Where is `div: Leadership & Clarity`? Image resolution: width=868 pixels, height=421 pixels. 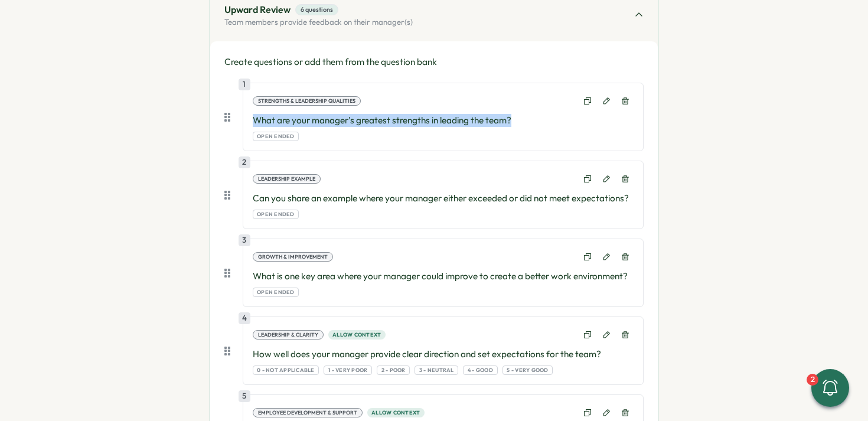
div: Leadership & Clarity is located at coordinates (288, 335).